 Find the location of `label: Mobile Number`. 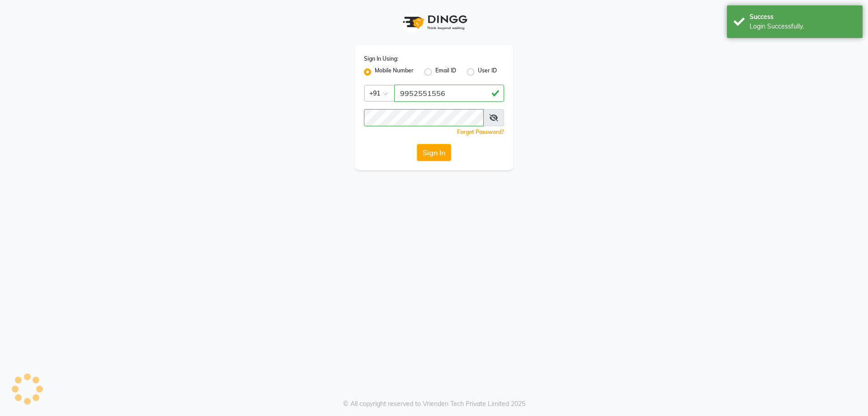

label: Mobile Number is located at coordinates (394, 72).